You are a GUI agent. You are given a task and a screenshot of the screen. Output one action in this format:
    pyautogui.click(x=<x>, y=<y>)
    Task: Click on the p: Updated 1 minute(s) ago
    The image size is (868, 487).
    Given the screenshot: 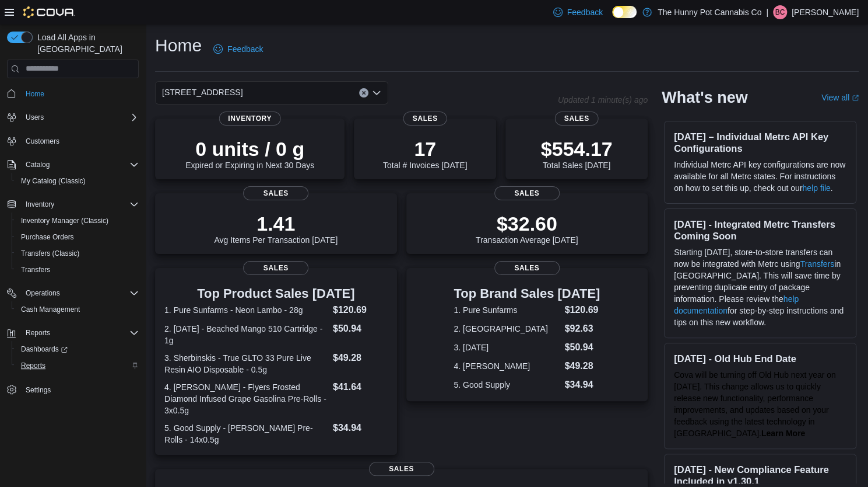 What is the action you would take?
    pyautogui.click(x=603, y=100)
    